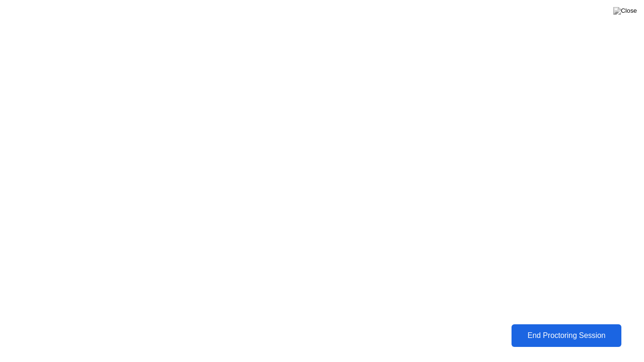 This screenshot has height=362, width=644. What do you see at coordinates (310, 12) in the screenshot?
I see `div: Close` at bounding box center [310, 12].